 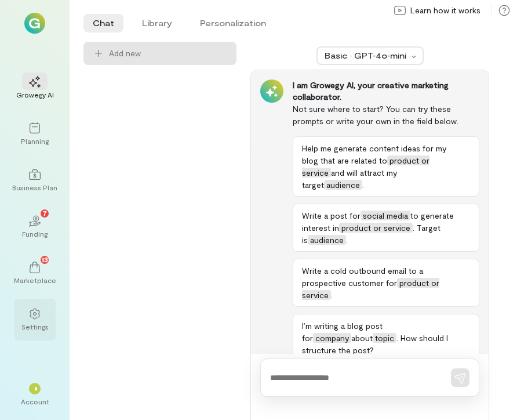 What do you see at coordinates (35, 180) in the screenshot?
I see `a: Business Plan` at bounding box center [35, 180].